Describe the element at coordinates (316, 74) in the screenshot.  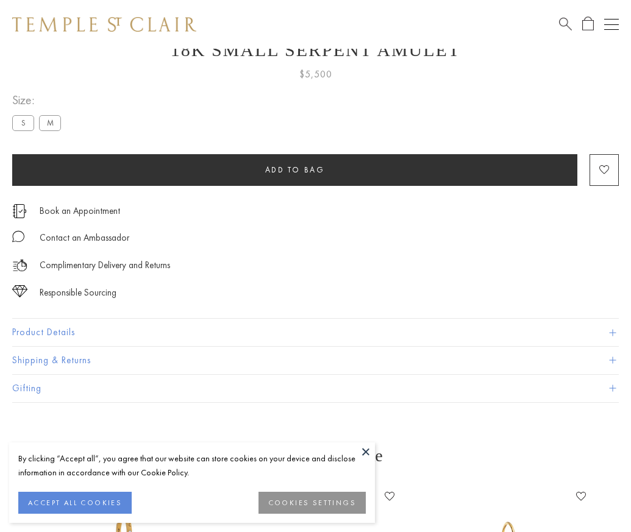
I see `span: $5,500` at that location.